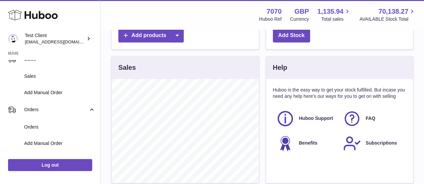 The width and height of the screenshot is (424, 184). I want to click on span: 70,138.27, so click(393, 11).